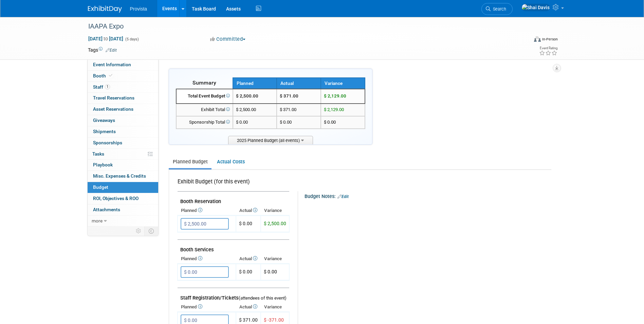 Image resolution: width=644 pixels, height=324 pixels. What do you see at coordinates (120, 176) in the screenshot?
I see `span: Misc. Expenses & Credits` at bounding box center [120, 176].